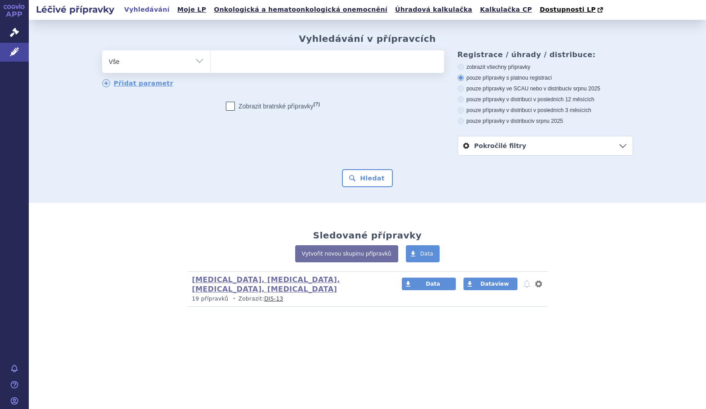  I want to click on label: pouze přípravky s platnou registrací, so click(545, 78).